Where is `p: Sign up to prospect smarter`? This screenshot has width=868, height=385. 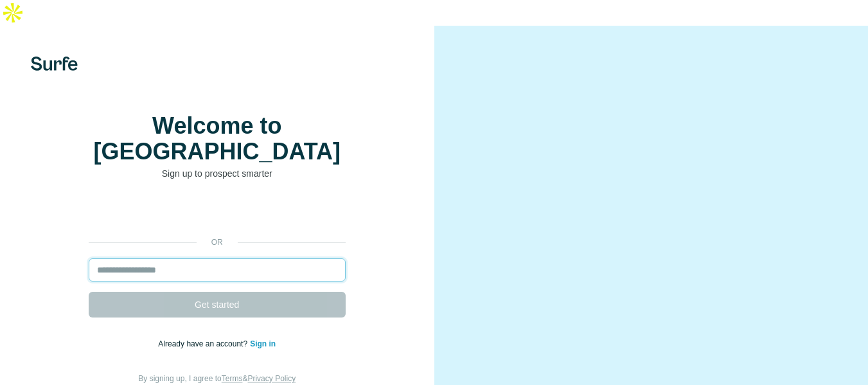
p: Sign up to prospect smarter is located at coordinates (217, 174).